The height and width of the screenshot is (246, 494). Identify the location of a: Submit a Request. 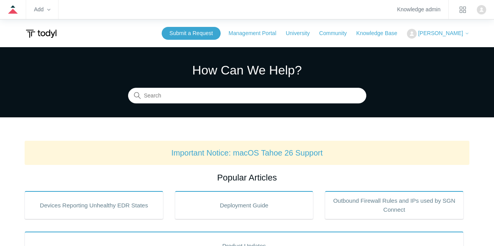
(191, 33).